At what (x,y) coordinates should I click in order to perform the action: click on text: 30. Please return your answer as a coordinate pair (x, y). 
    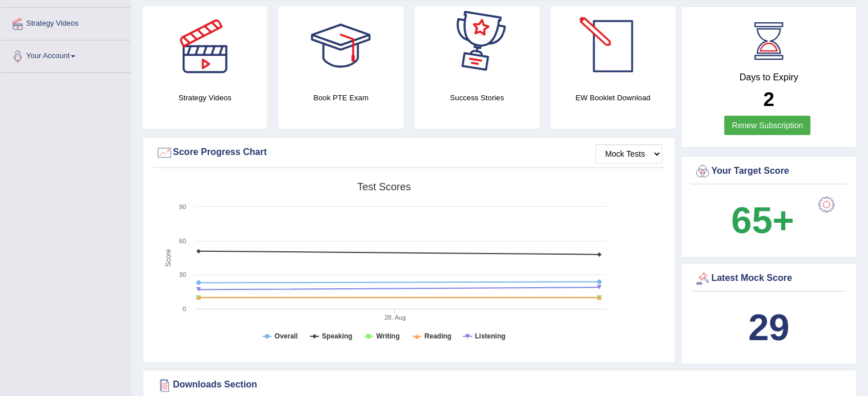
    Looking at the image, I should click on (182, 275).